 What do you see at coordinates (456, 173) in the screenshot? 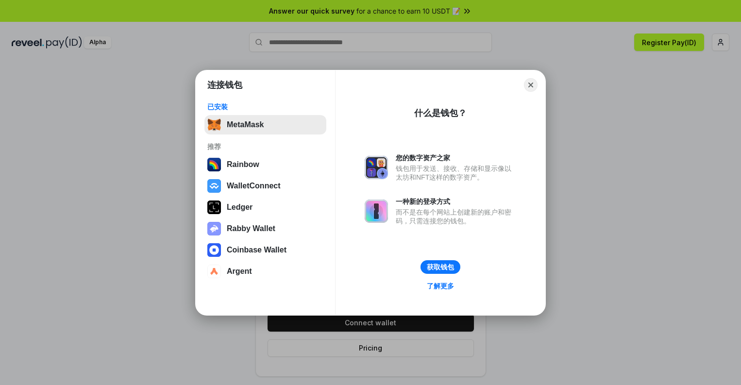
I see `div: 钱包用于发送、接收、存储和显示像以太坊和NFT这样的数字资产。` at bounding box center [456, 173].